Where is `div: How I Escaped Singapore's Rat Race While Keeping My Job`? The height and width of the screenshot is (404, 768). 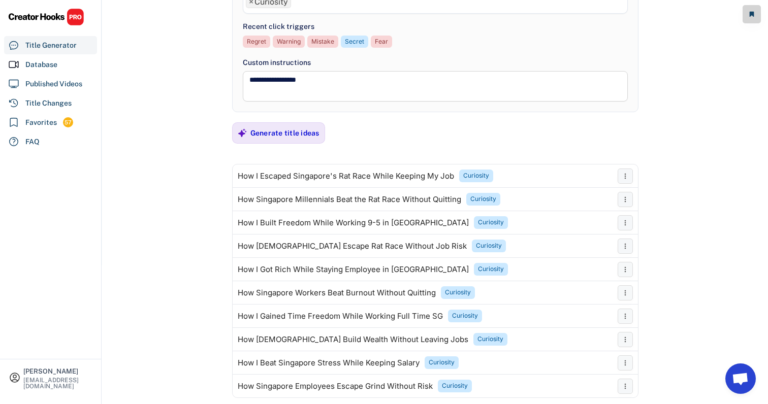 div: How I Escaped Singapore's Rat Race While Keeping My Job is located at coordinates (346, 176).